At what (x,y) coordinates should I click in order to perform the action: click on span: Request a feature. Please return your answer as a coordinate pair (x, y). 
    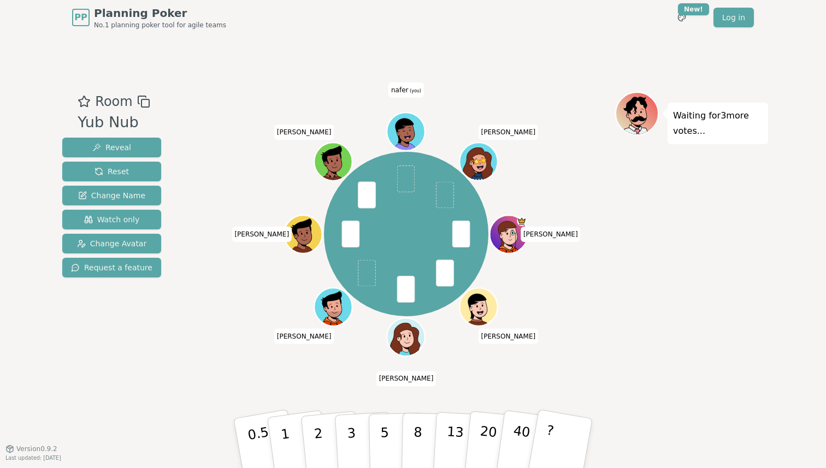
    Looking at the image, I should click on (111, 268).